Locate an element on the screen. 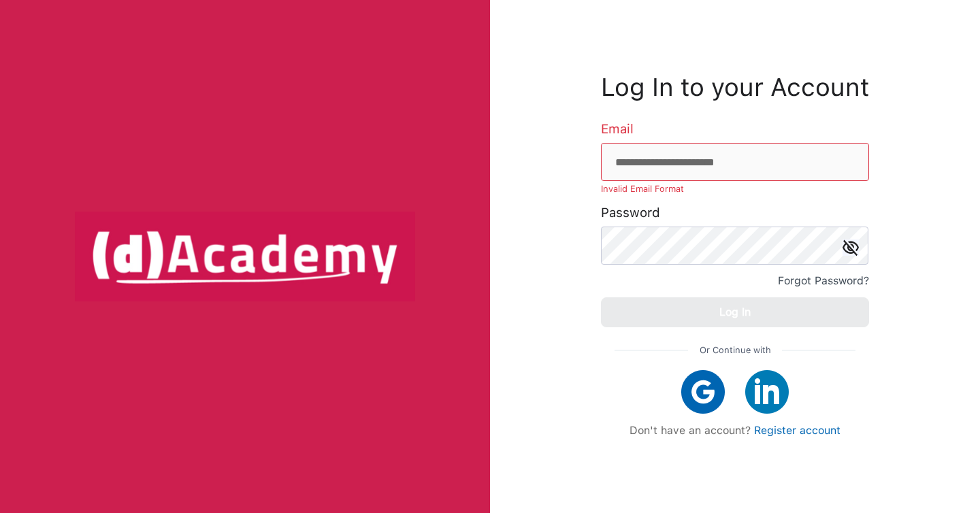 This screenshot has width=980, height=513. label: Password is located at coordinates (630, 213).